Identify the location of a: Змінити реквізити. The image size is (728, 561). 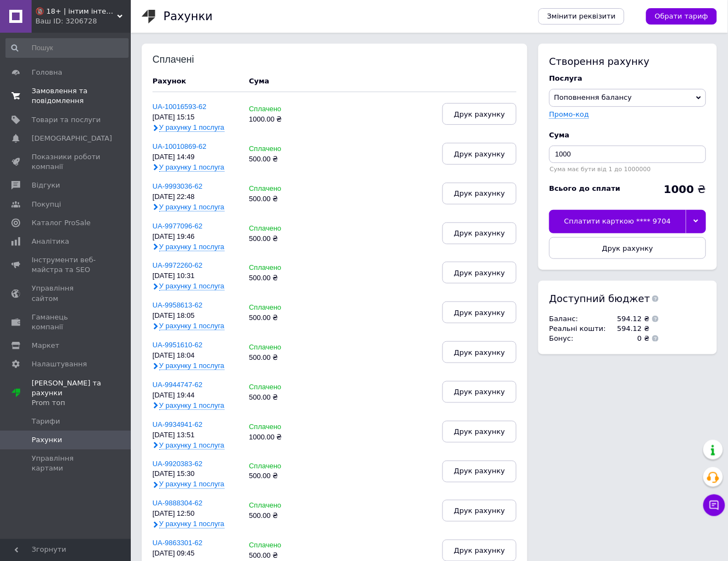
(582, 16).